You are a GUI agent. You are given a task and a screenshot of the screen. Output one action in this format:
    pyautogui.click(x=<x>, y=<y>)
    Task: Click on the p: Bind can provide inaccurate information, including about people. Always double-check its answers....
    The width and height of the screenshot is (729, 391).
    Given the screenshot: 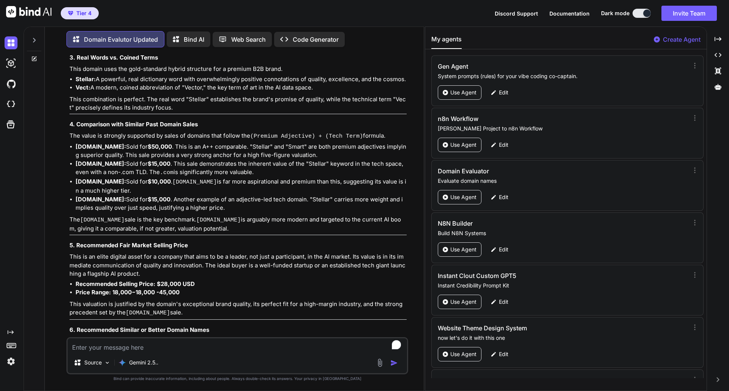 What is the action you would take?
    pyautogui.click(x=237, y=379)
    